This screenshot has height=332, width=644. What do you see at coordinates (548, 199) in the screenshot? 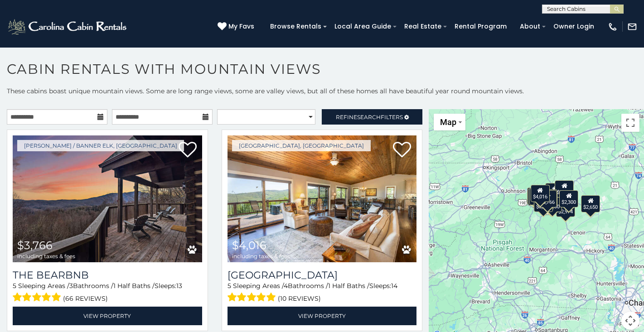
I see `div: $3,766` at bounding box center [548, 199].